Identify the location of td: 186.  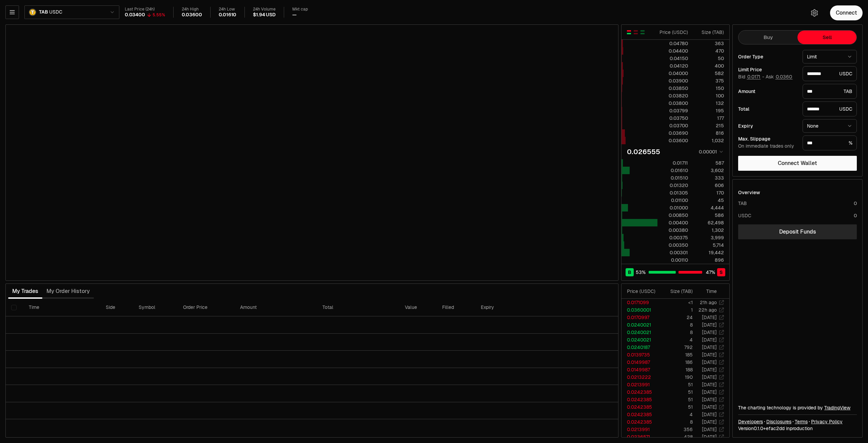
(677, 362).